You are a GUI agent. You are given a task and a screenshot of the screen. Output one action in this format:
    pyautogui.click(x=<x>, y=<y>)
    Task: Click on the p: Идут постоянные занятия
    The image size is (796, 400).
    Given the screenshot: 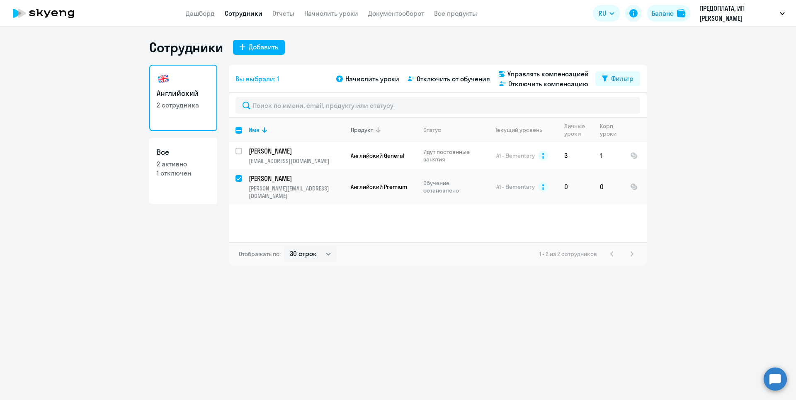 What is the action you would take?
    pyautogui.click(x=451, y=155)
    